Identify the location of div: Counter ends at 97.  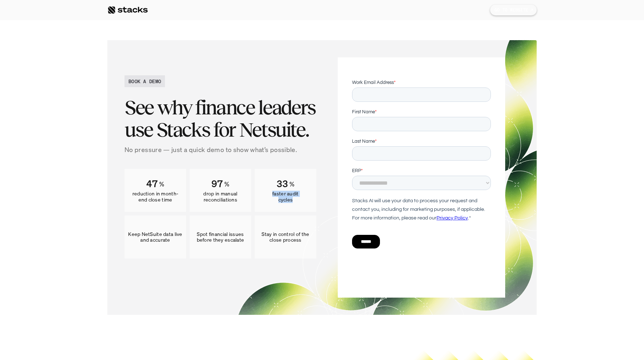
(217, 184).